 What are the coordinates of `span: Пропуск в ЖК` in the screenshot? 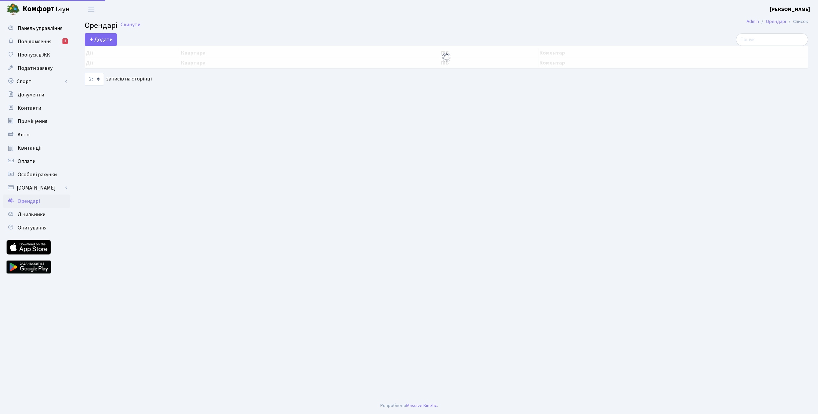 It's located at (34, 55).